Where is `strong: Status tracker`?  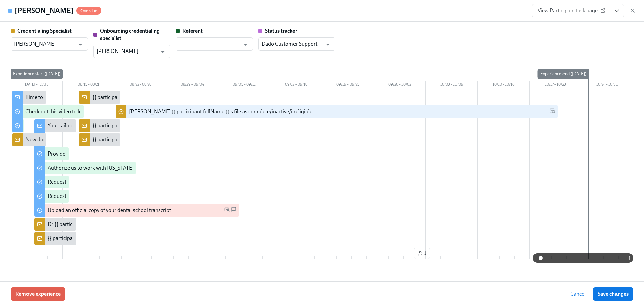
strong: Status tracker is located at coordinates (281, 31).